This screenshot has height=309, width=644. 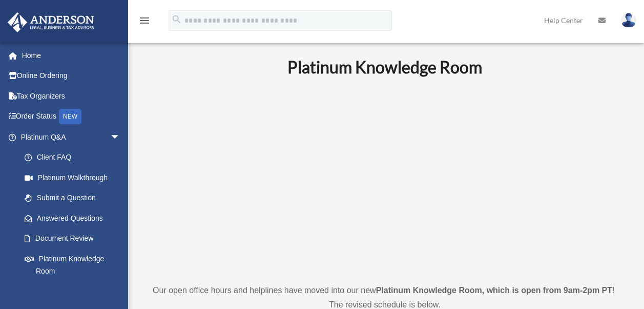 I want to click on a: Answered Questions, so click(x=75, y=218).